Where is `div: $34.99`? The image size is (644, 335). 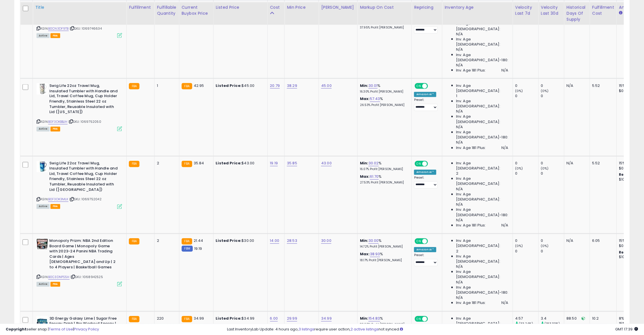 div: $34.99 is located at coordinates (240, 319).